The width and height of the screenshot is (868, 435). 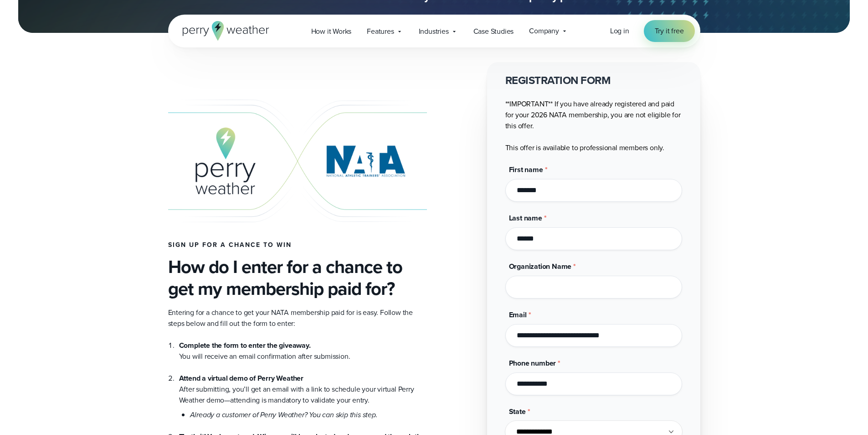 What do you see at coordinates (494, 31) in the screenshot?
I see `a: Case Studies` at bounding box center [494, 31].